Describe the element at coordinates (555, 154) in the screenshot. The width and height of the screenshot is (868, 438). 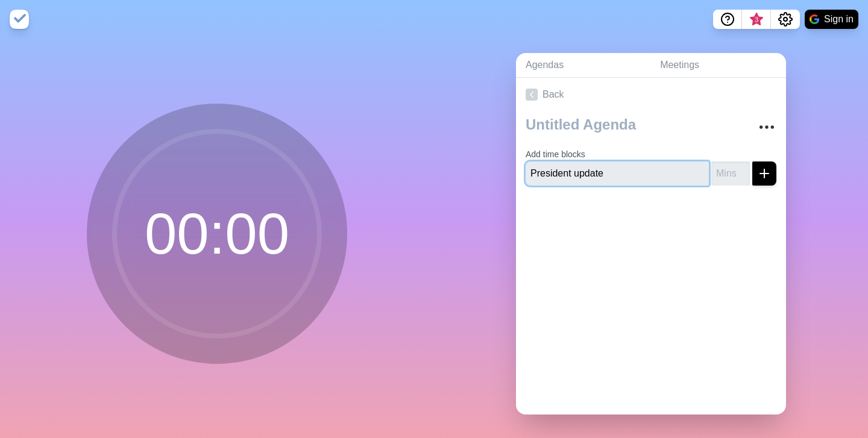
I see `label: Add time blocks` at that location.